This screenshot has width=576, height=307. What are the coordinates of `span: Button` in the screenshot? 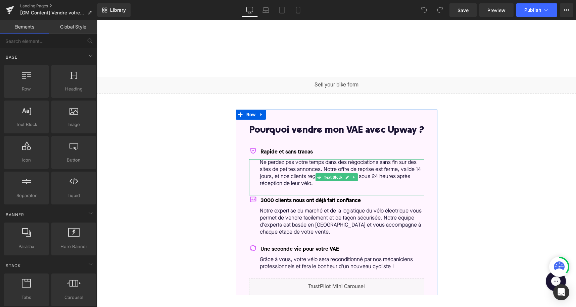 It's located at (73, 160).